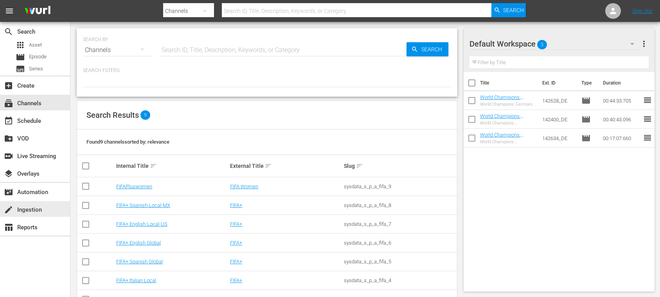 This screenshot has width=660, height=297. I want to click on span: VOD, so click(9, 139).